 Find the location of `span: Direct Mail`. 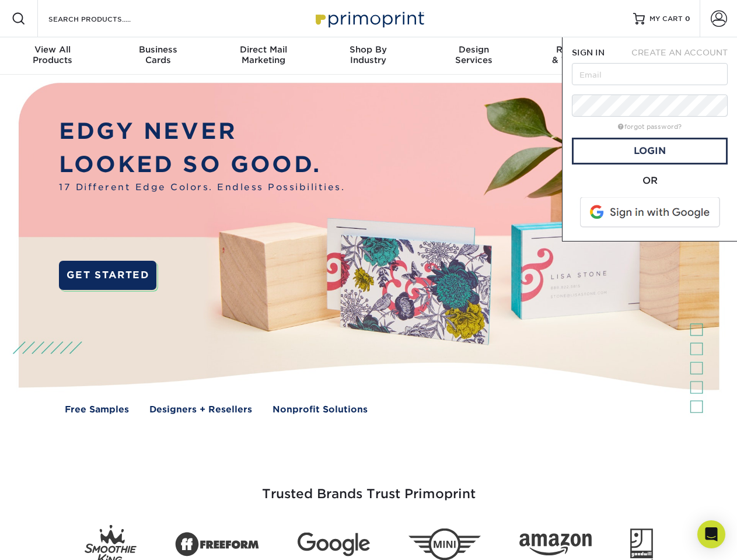

span: Direct Mail is located at coordinates (263, 49).